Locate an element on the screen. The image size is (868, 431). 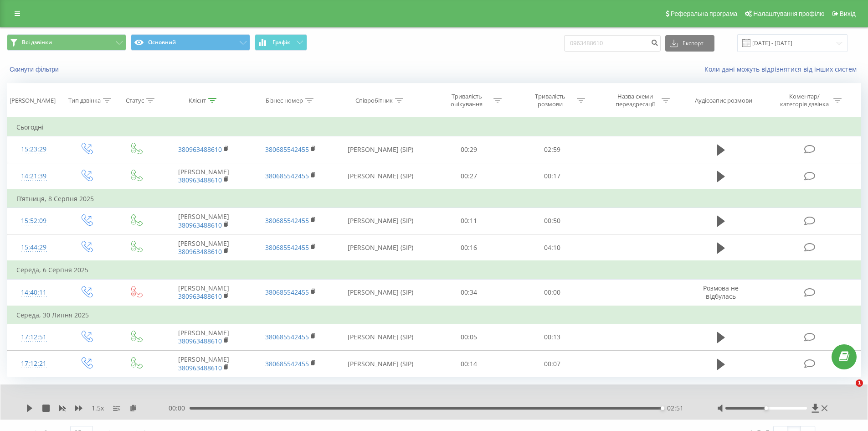
div: 17:12:21 is located at coordinates (34, 364).